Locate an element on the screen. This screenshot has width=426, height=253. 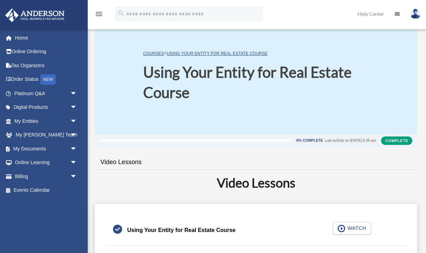
img: Anderson Advisors Platinum Portal is located at coordinates (35, 15).